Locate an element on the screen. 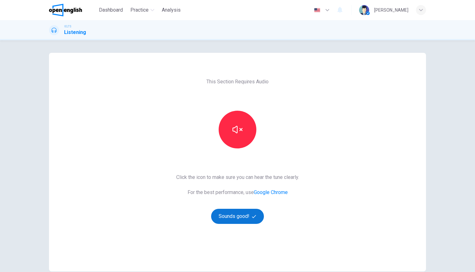  img: en is located at coordinates (317, 10).